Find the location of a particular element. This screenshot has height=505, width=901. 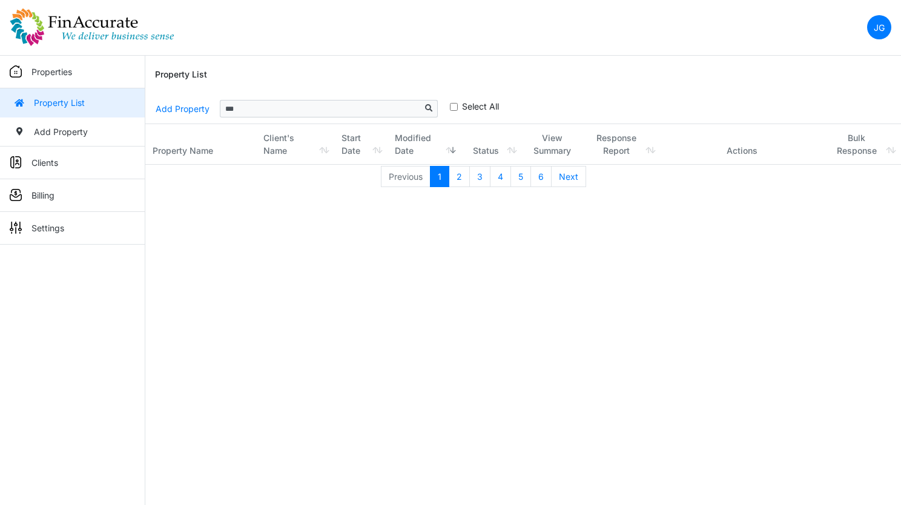

h6: Property List is located at coordinates (181, 74).